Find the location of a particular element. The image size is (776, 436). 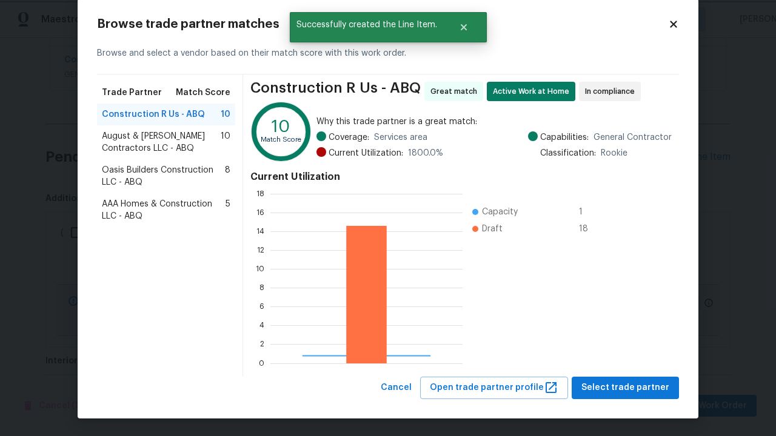

text: 4 is located at coordinates (262, 326).